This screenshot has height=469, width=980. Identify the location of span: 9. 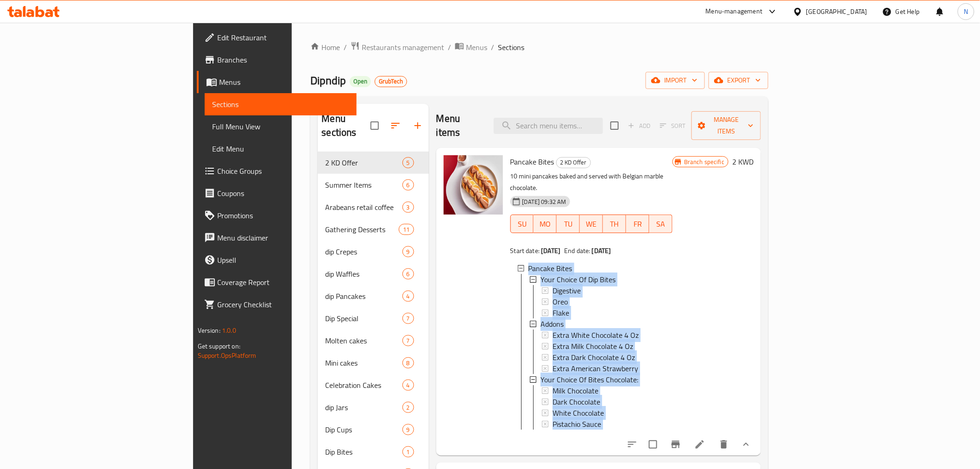
(408, 251).